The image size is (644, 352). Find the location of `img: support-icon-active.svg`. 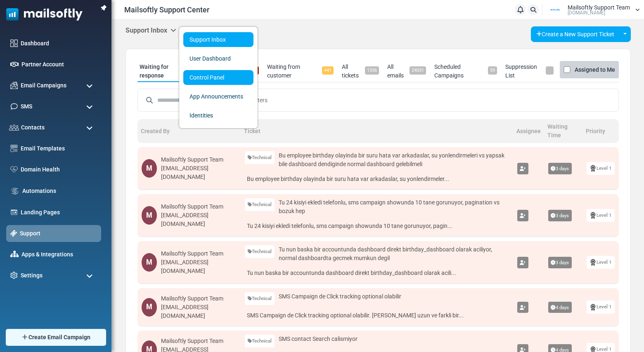

img: support-icon-active.svg is located at coordinates (14, 234).